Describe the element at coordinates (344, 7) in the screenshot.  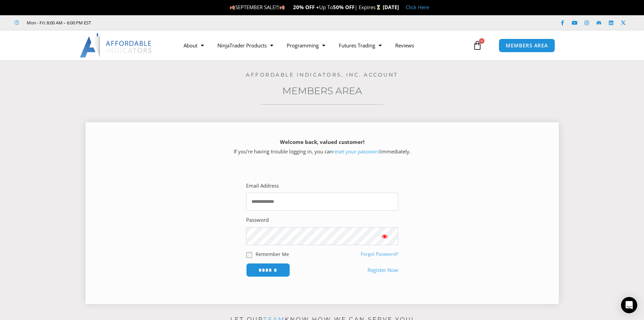
I see `strong: 50% OFF` at that location.